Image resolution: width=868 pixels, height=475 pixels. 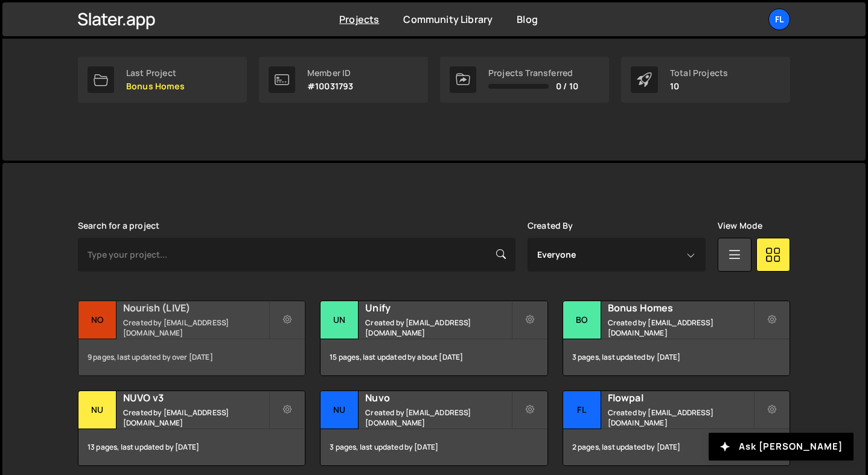 What do you see at coordinates (779, 20) in the screenshot?
I see `a: Fl` at bounding box center [779, 20].